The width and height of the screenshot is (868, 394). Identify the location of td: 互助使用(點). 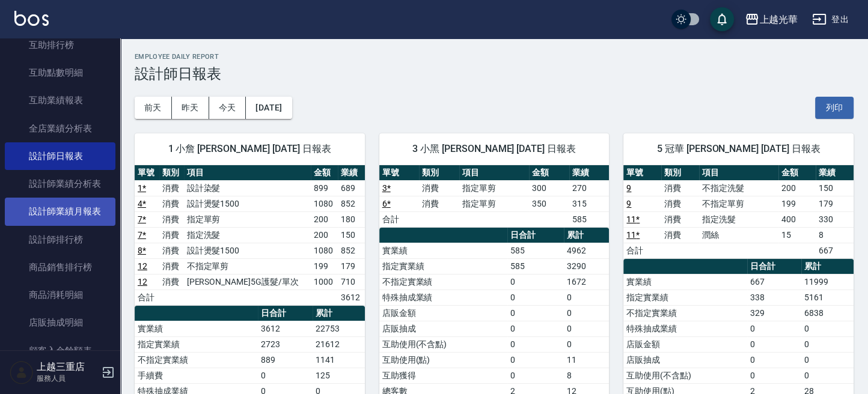
(442, 360).